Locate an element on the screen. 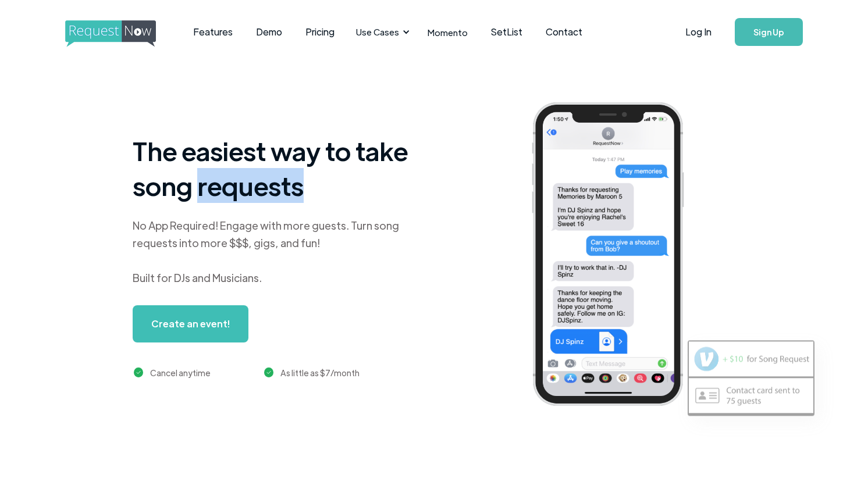  div: Cancel anytime is located at coordinates (181, 373).